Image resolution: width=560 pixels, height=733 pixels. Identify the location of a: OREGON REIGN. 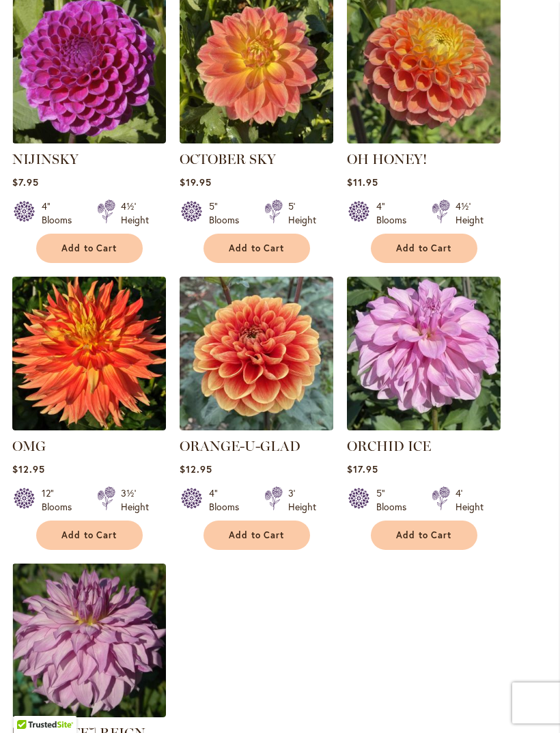
(89, 713).